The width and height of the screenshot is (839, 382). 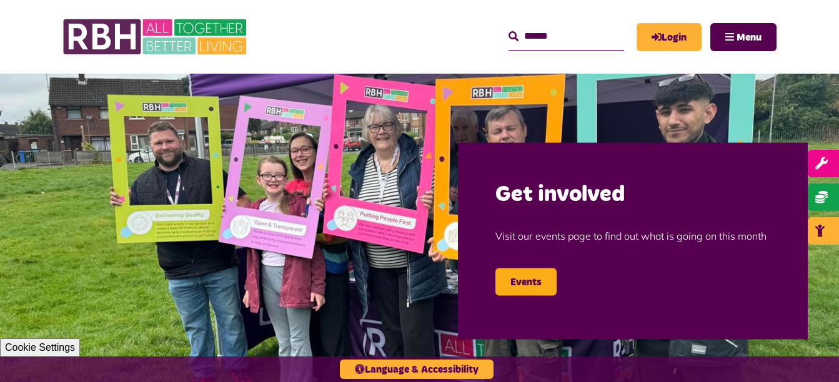 What do you see at coordinates (749, 37) in the screenshot?
I see `span: Menu` at bounding box center [749, 37].